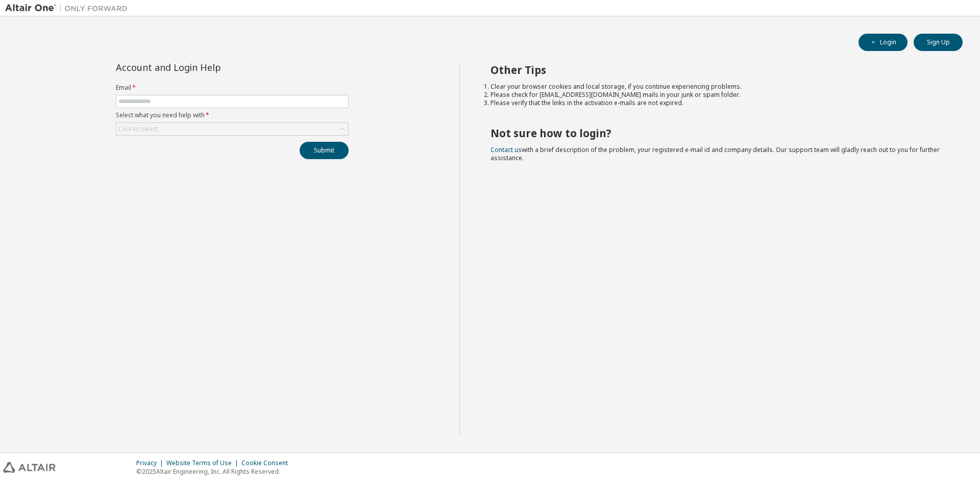 The height and width of the screenshot is (482, 980). I want to click on span: with a brief description of the problem, your registered e-mail id and company details. Our suppo..., so click(715, 153).